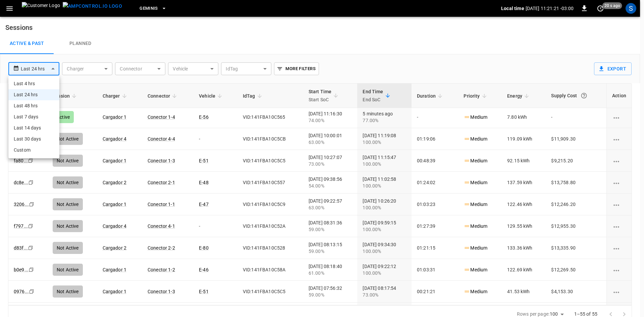 The image size is (644, 317). I want to click on li: Last 4 hrs, so click(34, 84).